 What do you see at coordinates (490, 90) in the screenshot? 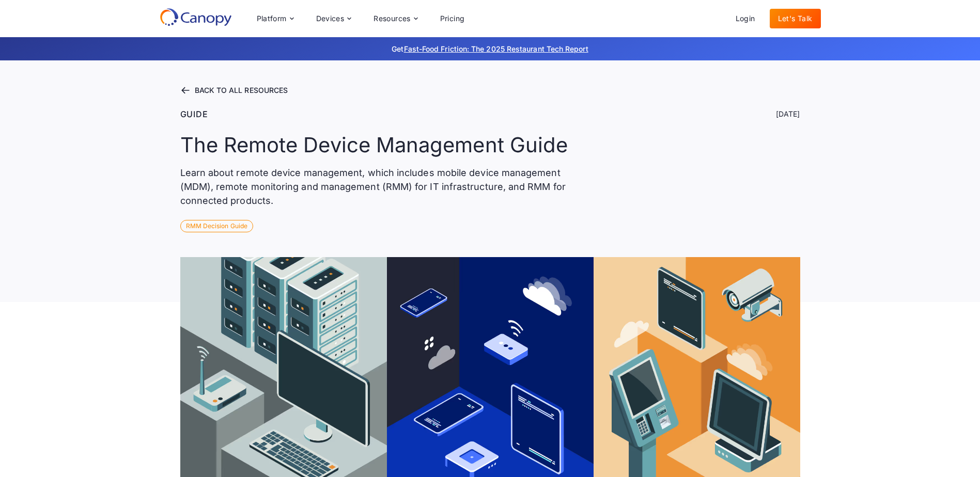
I see `a: BACK TO ALL RESOURCES` at bounding box center [490, 90].